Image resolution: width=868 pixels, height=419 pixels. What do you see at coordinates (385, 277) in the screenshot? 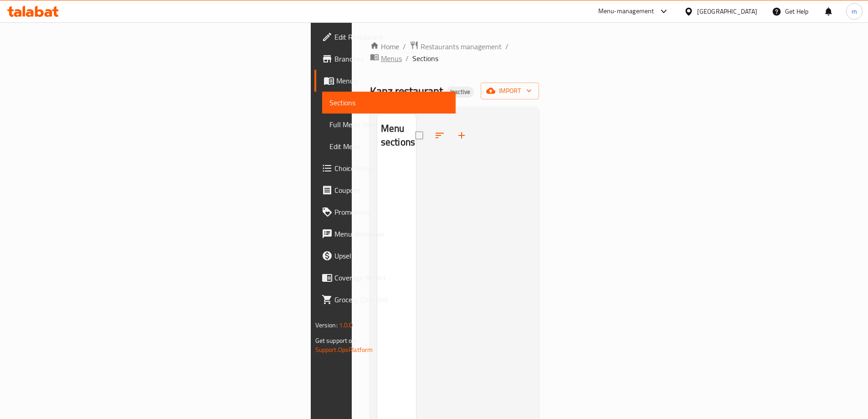
I see `a: Coverage Report` at bounding box center [385, 277].